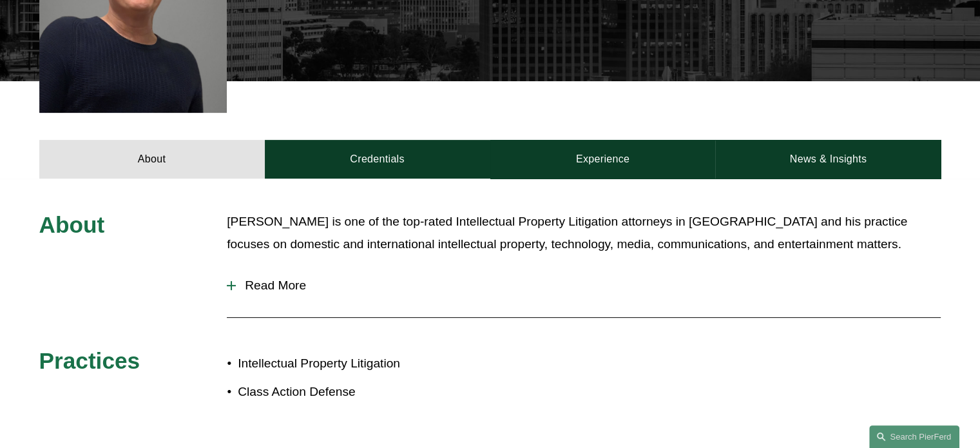 The width and height of the screenshot is (980, 448). I want to click on a: Credentials, so click(378, 159).